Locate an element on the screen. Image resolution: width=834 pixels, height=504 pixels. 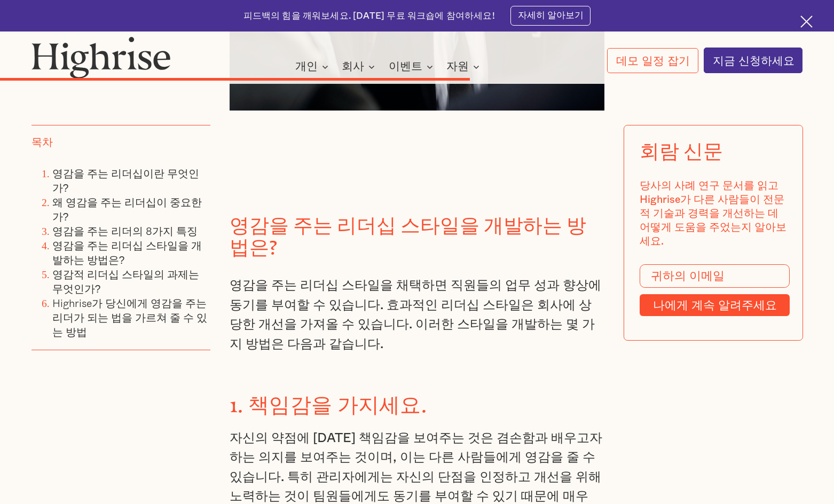
a: 영감을 주는 리더십이란 무엇인가? is located at coordinates (126, 181).